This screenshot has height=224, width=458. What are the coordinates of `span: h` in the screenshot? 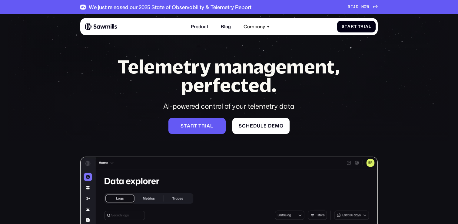 It's located at (248, 126).